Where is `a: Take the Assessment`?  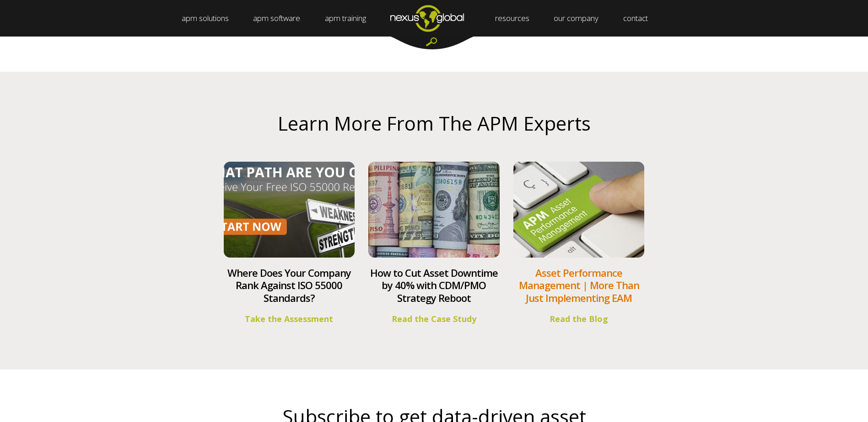 a: Take the Assessment is located at coordinates (289, 319).